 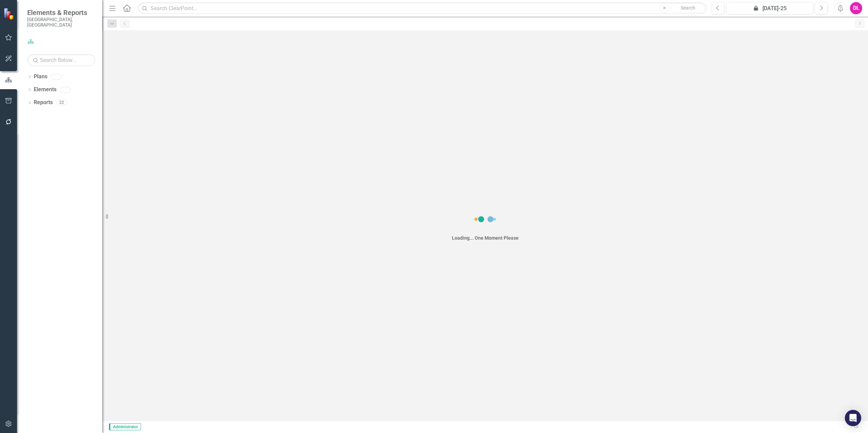 What do you see at coordinates (45, 89) in the screenshot?
I see `a: Elements` at bounding box center [45, 89].